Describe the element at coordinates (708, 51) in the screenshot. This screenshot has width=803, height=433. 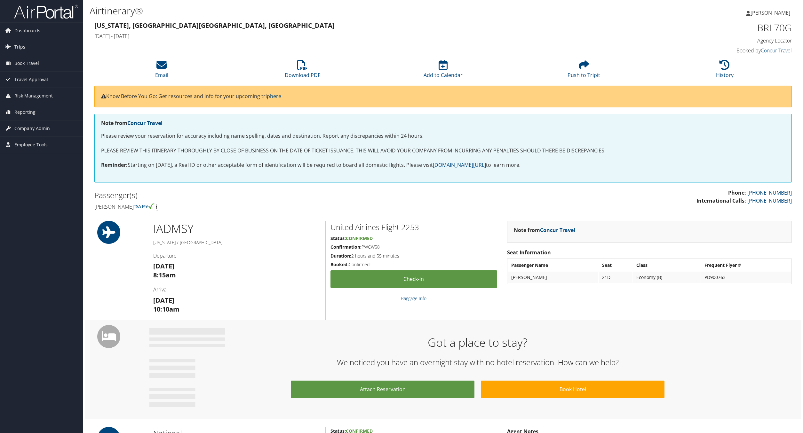
I see `h4: Booked by` at that location.